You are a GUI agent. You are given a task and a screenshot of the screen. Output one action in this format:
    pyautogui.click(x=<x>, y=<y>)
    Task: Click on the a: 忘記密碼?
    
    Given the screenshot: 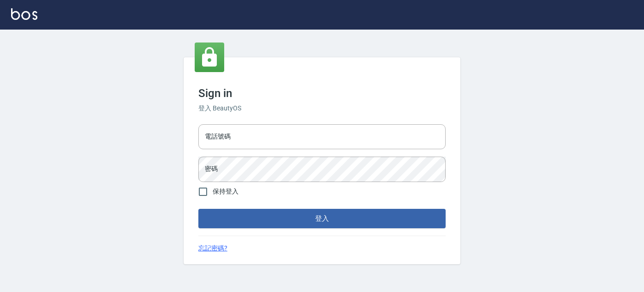 What is the action you would take?
    pyautogui.click(x=212, y=248)
    